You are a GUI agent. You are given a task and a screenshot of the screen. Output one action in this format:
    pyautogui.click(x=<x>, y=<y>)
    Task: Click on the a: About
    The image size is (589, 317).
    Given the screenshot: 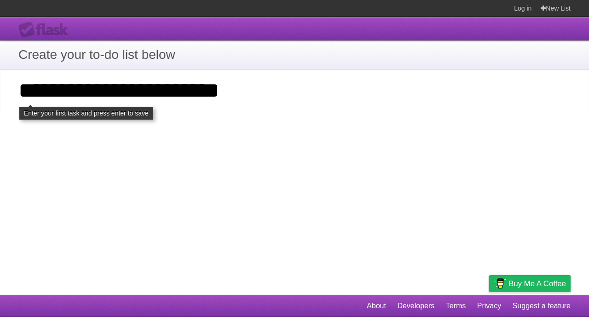 What is the action you would take?
    pyautogui.click(x=376, y=306)
    